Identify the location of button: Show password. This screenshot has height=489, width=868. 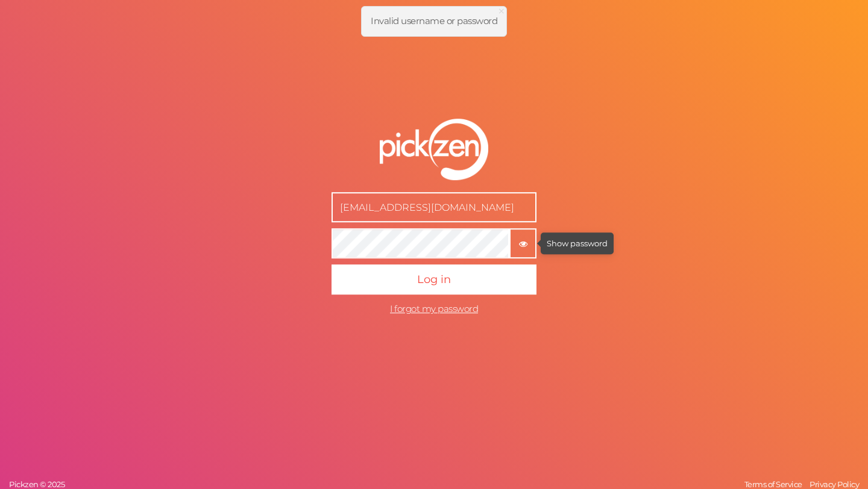
(523, 243).